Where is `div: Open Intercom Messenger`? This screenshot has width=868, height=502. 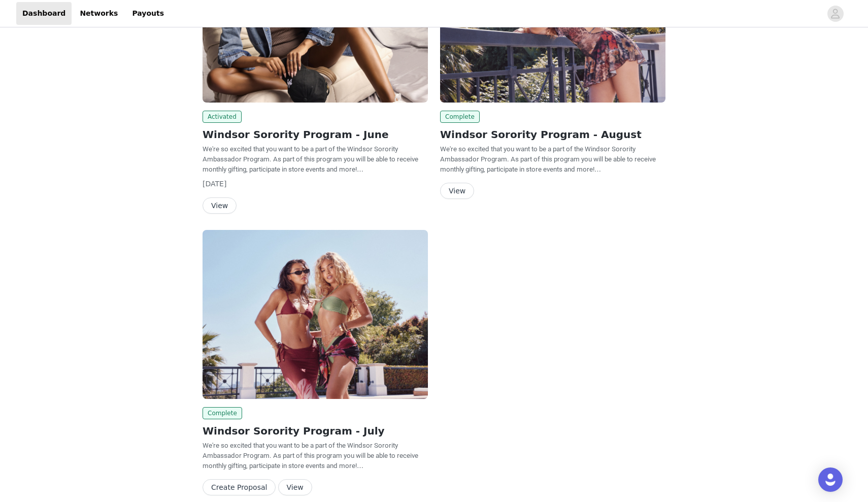 div: Open Intercom Messenger is located at coordinates (830, 480).